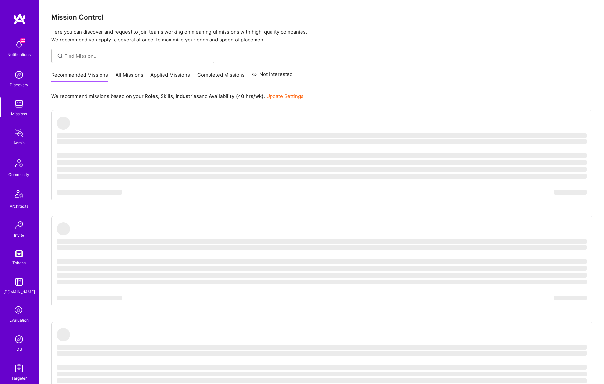  I want to click on div: Admin, so click(19, 143).